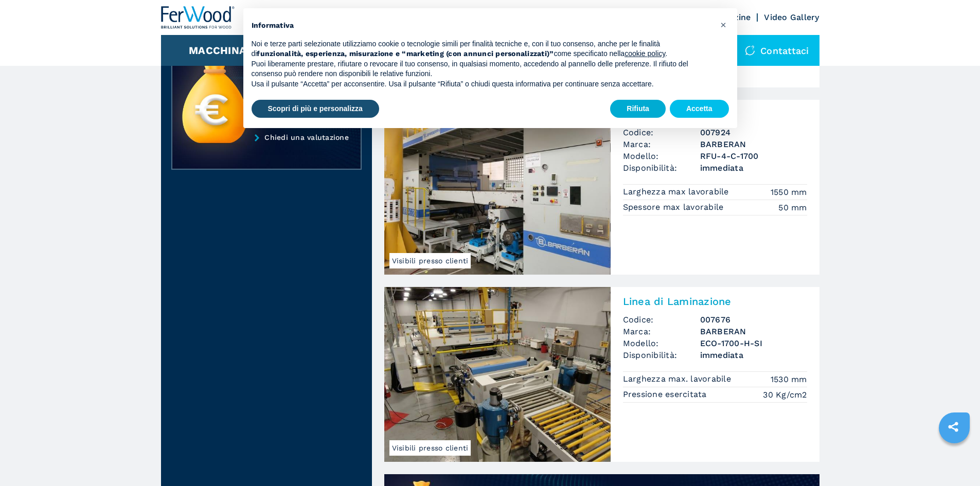 The image size is (980, 486). Describe the element at coordinates (602, 187) in the screenshot. I see `a: Linea di Laminazione BARBERAN RFU-4-C-1700Visibili presso clienti007924Linea di LaminazioneCodice...` at that location.